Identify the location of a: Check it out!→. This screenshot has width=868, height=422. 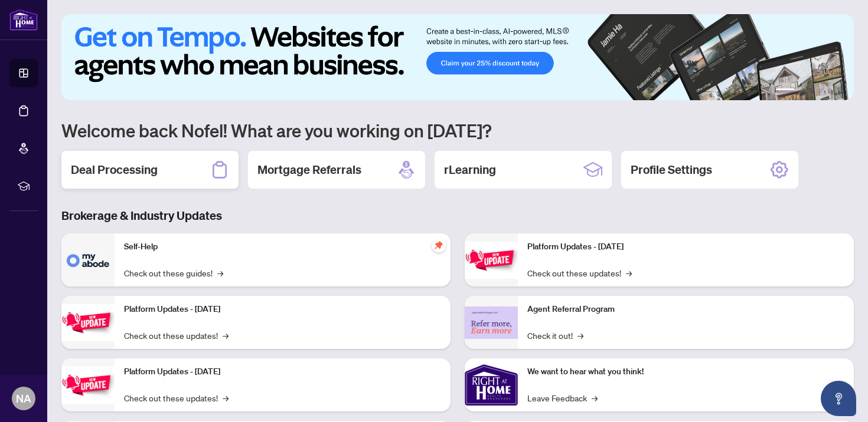
(555, 336).